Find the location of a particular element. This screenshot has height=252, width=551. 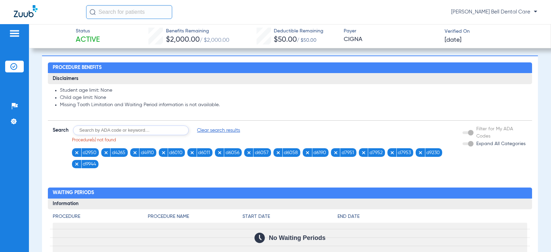

img: hamburger-icon is located at coordinates (14, 33).